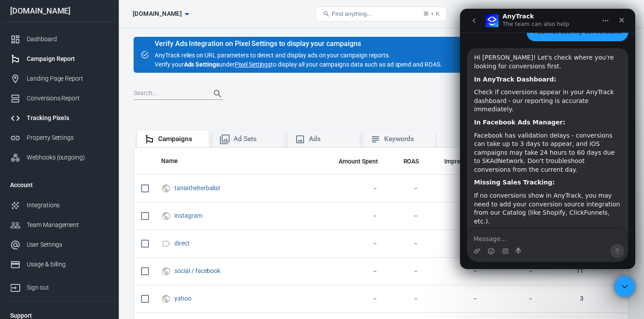  I want to click on a: yahoo, so click(183, 299).